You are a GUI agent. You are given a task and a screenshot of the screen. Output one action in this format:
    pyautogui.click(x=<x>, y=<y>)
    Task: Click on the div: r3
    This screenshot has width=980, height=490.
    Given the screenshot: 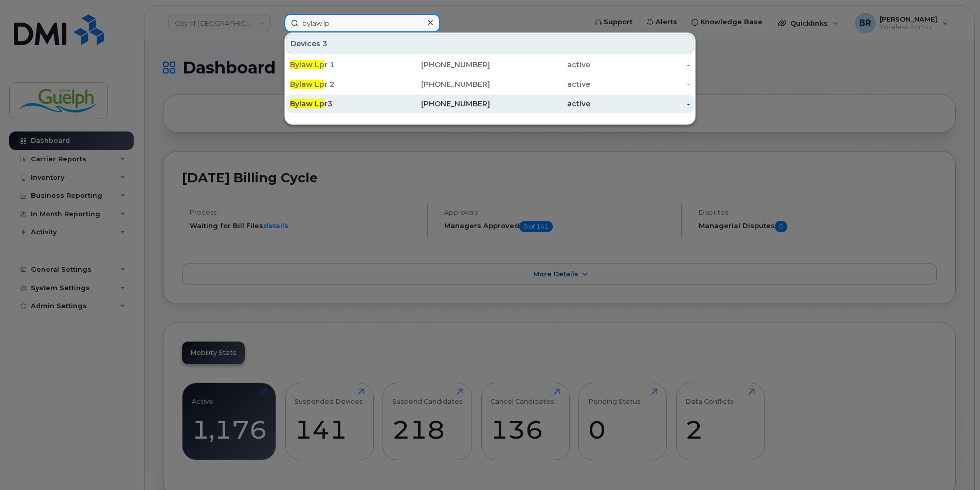 What is the action you would take?
    pyautogui.click(x=340, y=103)
    